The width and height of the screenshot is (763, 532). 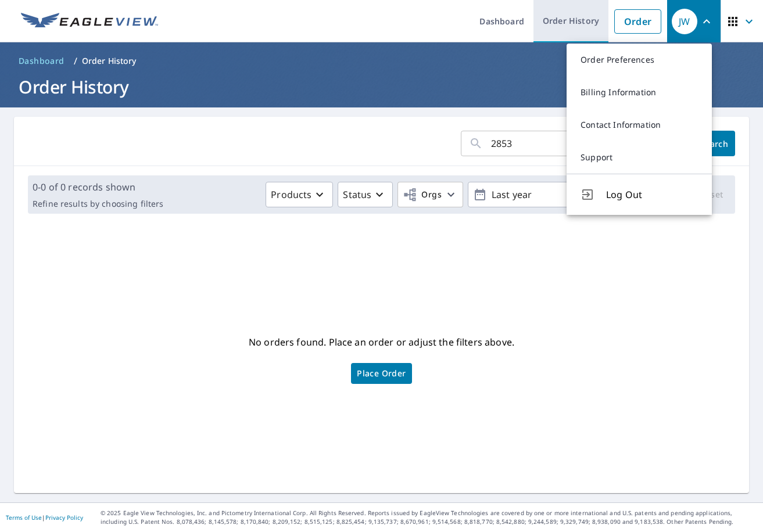 I want to click on button: Log Out, so click(x=640, y=194).